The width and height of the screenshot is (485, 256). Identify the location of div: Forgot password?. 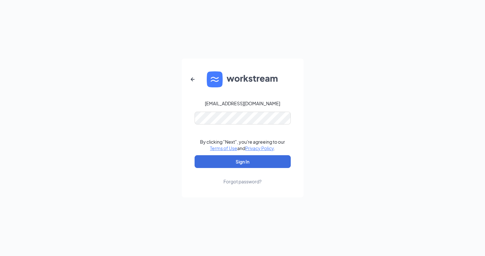
(242, 182).